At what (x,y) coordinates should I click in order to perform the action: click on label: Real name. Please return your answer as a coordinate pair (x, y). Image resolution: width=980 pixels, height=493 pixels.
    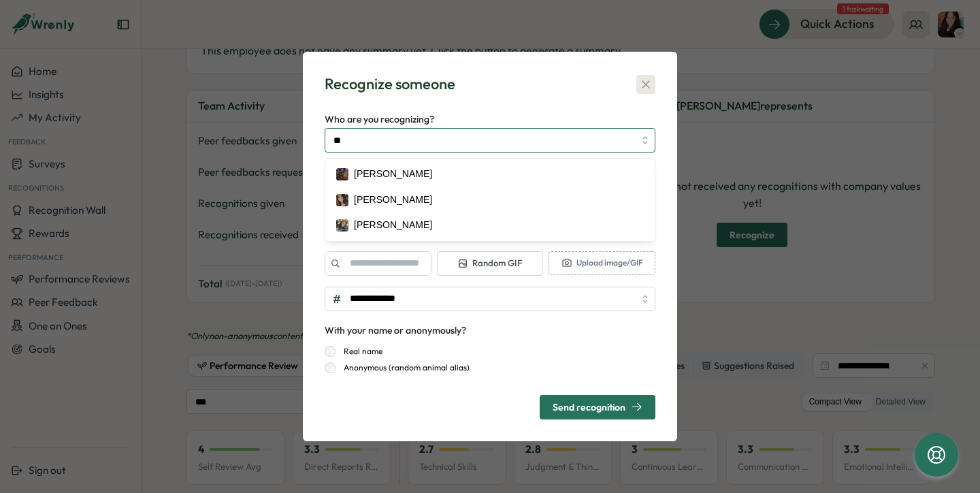
    Looking at the image, I should click on (359, 351).